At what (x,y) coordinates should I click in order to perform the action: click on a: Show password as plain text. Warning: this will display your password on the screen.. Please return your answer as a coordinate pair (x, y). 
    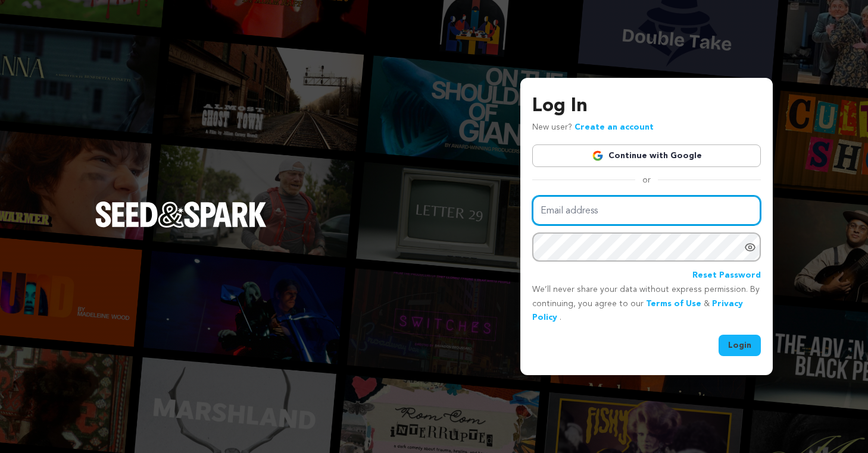
    Looking at the image, I should click on (750, 247).